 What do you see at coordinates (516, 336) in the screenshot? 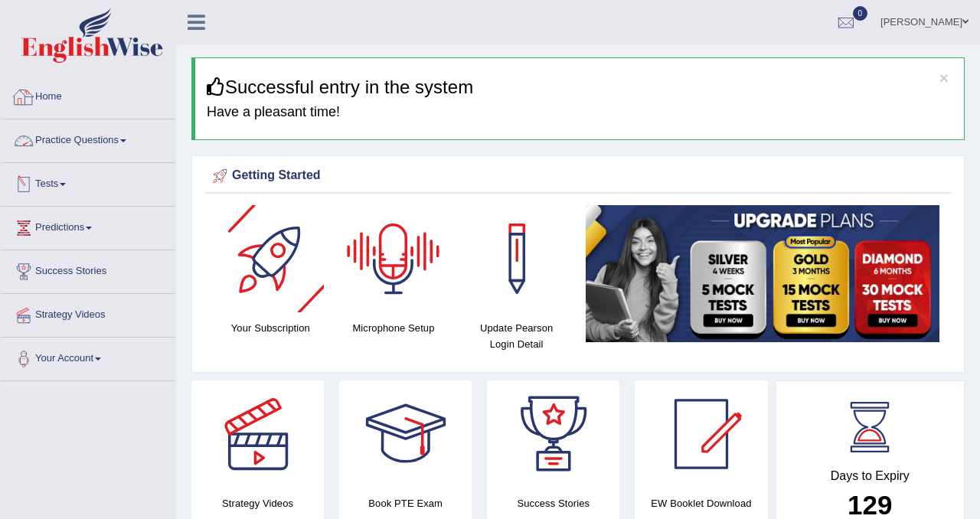
I see `h4: Update Pearson Login Detail` at bounding box center [516, 336].